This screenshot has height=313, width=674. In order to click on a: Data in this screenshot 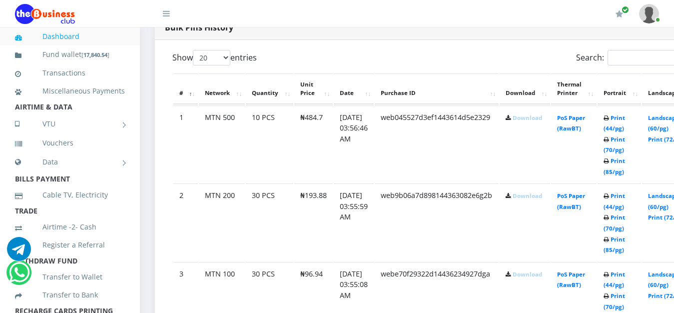, I will do `click(70, 162)`.